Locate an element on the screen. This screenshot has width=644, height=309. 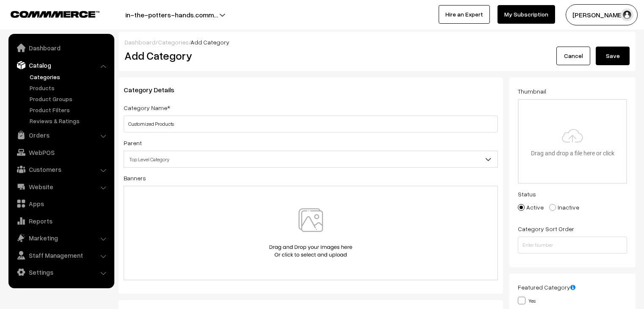
a: Products is located at coordinates (69, 88).